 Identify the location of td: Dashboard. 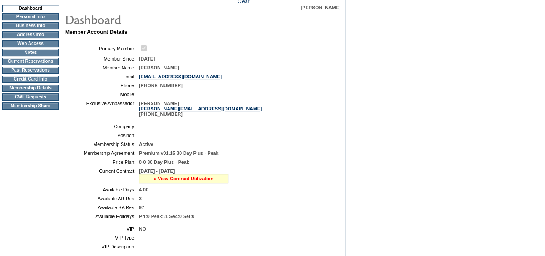
(30, 8).